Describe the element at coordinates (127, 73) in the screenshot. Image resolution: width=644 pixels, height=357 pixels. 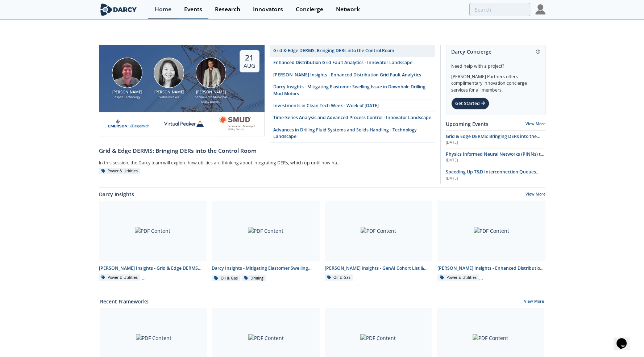
I see `img: Jonathan Curtis` at that location.